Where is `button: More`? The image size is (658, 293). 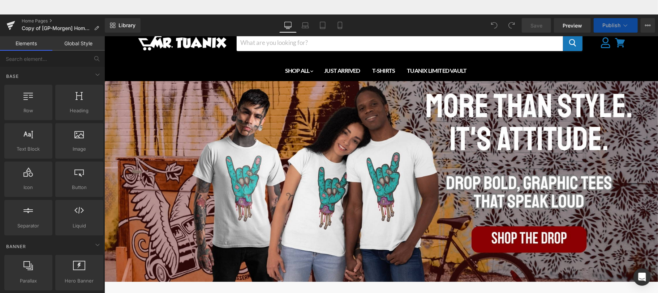 button: More is located at coordinates (648, 25).